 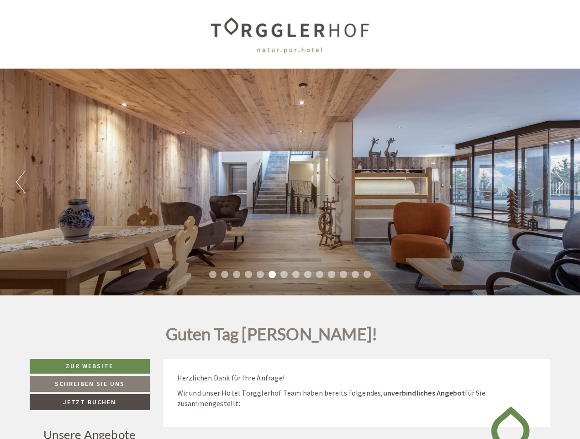 What do you see at coordinates (90, 366) in the screenshot?
I see `a: Zur Website` at bounding box center [90, 366].